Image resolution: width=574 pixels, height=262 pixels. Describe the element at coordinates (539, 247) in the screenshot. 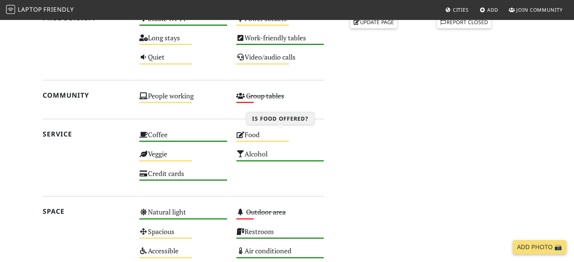

I see `a: Add Photo 📸` at that location.